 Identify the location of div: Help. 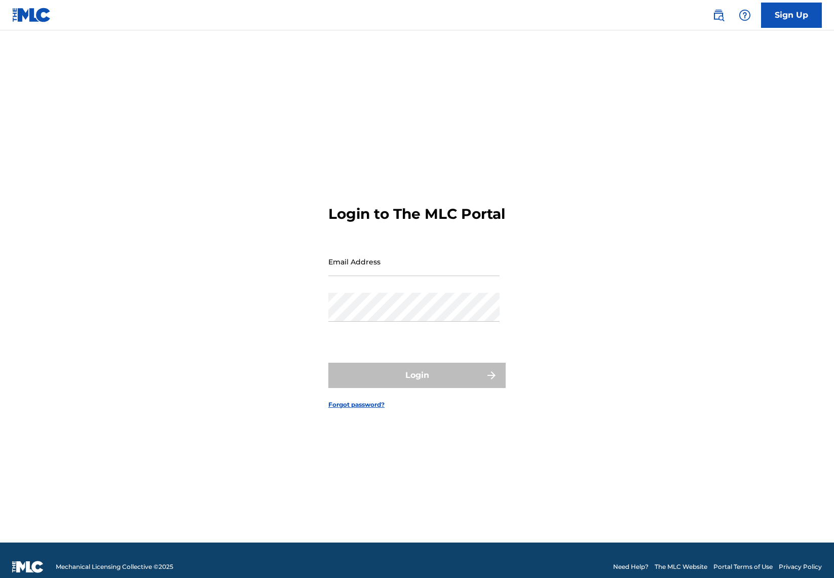
(744, 15).